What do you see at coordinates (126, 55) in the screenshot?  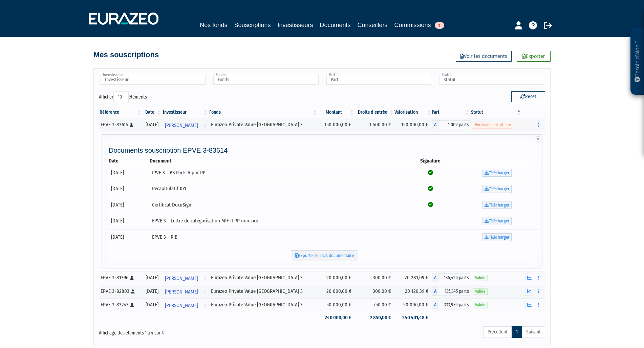 I see `h4: Mes souscriptions` at bounding box center [126, 55].